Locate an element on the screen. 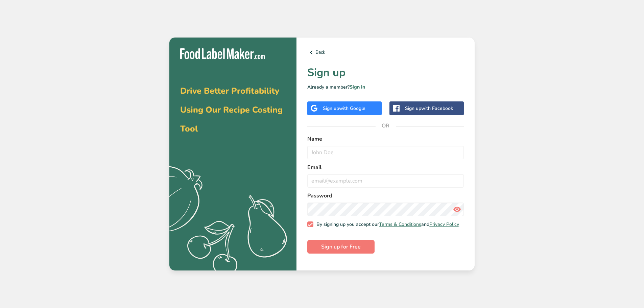  p: Already a member? is located at coordinates (385, 87).